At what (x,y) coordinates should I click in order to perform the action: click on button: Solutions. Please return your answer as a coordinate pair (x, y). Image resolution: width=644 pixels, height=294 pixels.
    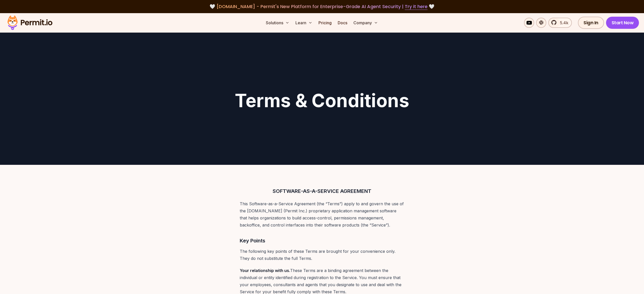
    Looking at the image, I should click on (277, 23).